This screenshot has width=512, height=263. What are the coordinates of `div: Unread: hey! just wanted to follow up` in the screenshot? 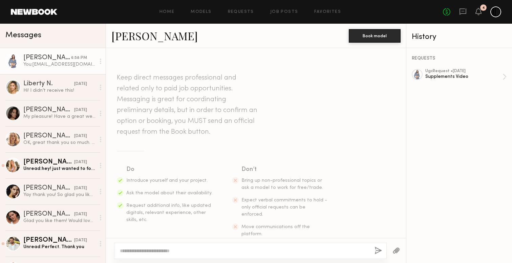 It's located at (59, 169).